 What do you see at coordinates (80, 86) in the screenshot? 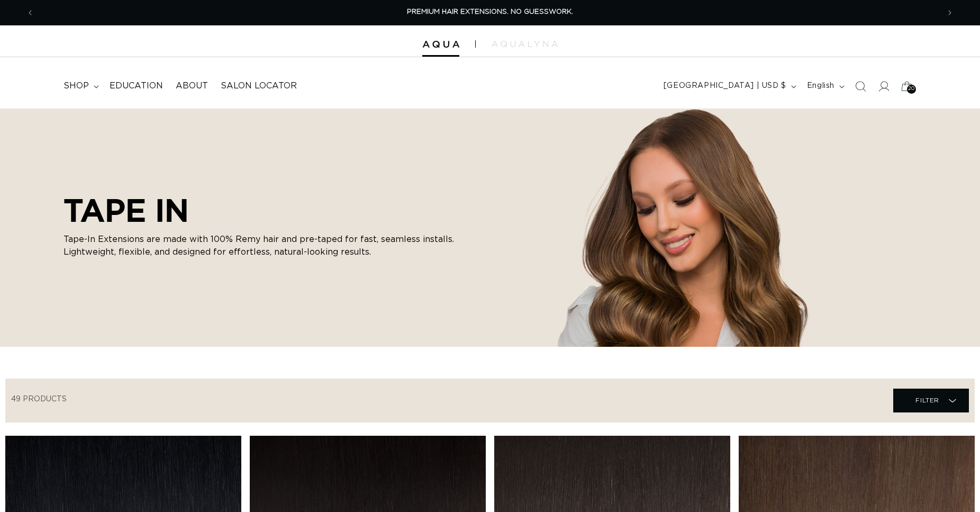
I see `summary: shop` at bounding box center [80, 86].